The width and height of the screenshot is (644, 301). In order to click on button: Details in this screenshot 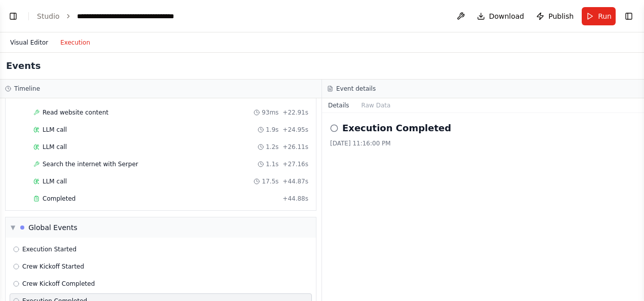, I will do `click(339, 105)`.